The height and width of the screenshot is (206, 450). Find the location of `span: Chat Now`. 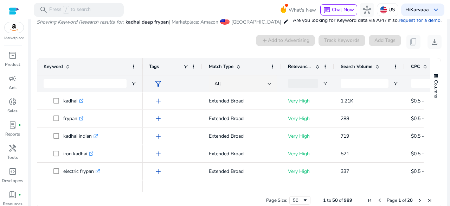

span: Chat Now is located at coordinates (343, 9).